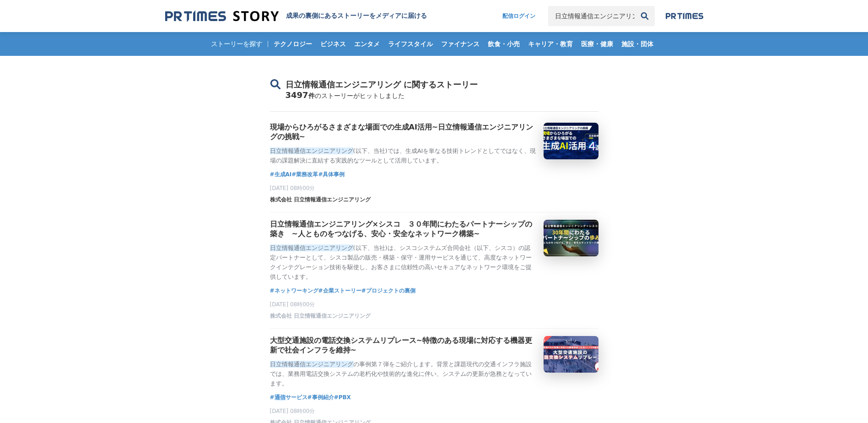  Describe the element at coordinates (296, 16) in the screenshot. I see `a: 成果の裏側にあるストーリーをメディアに届ける 成果の裏側にあるストーリーをメディアに届ける` at that location.